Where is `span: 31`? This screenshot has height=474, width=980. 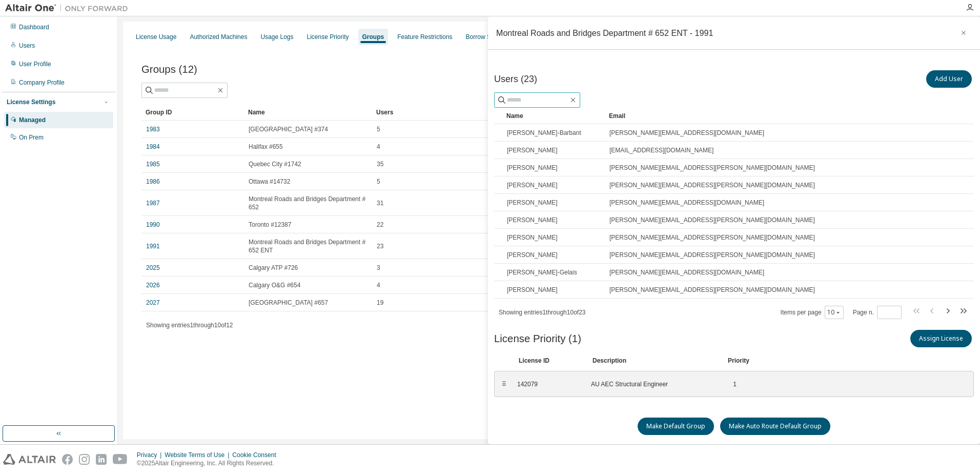
span: 31 is located at coordinates (380, 203).